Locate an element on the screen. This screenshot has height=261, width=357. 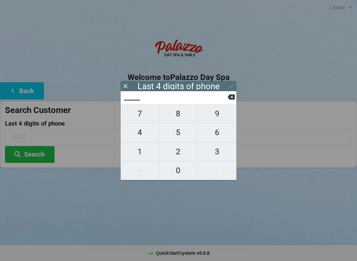
span: 6 is located at coordinates (217, 133).